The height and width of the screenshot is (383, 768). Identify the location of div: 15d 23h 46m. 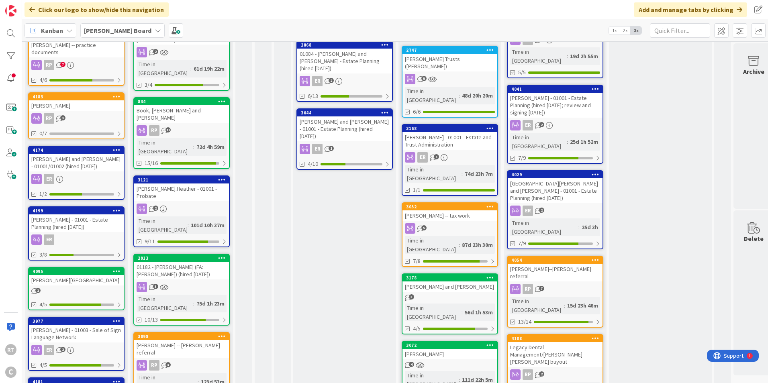
(583, 306).